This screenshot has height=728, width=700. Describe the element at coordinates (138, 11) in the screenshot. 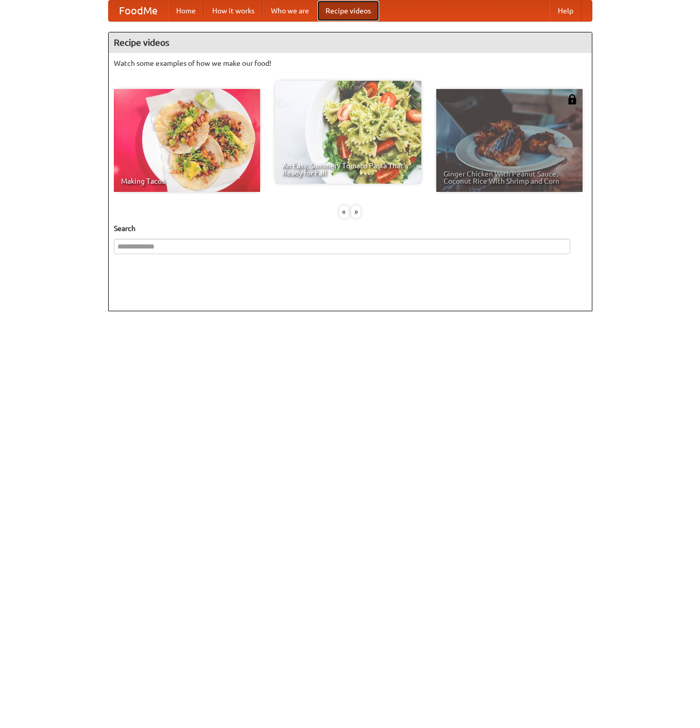

I see `a: FoodMe` at that location.